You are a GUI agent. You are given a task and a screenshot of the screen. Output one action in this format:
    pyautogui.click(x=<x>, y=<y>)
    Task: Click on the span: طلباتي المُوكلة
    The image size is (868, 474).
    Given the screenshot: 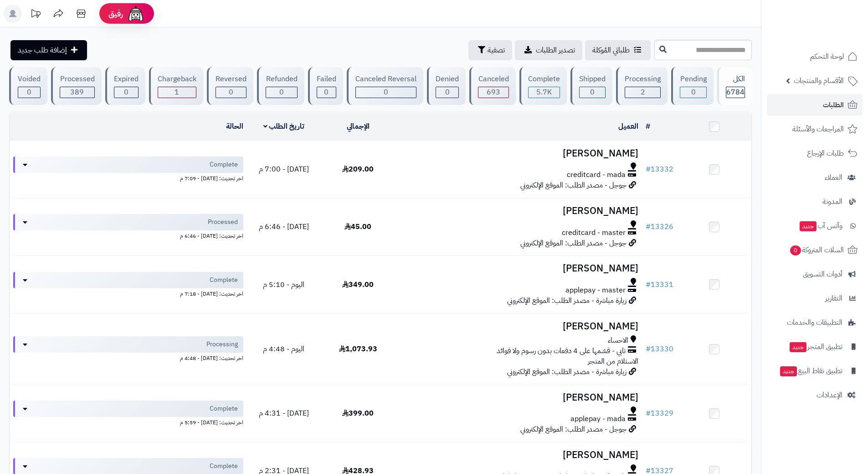 What is the action you would take?
    pyautogui.click(x=611, y=50)
    